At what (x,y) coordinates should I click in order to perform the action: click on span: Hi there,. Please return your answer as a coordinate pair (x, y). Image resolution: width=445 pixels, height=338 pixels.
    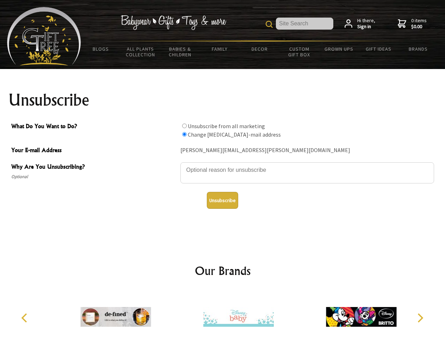
    Looking at the image, I should click on (366, 24).